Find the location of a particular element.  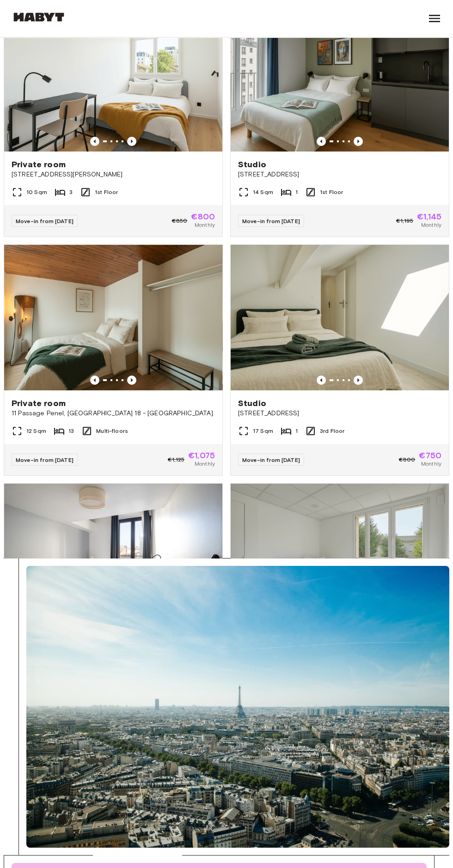

span: 3rd Floor is located at coordinates (332, 431).